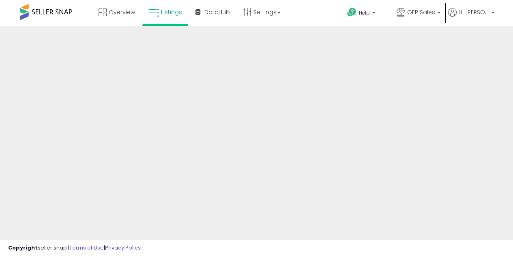 This screenshot has height=256, width=513. What do you see at coordinates (122, 12) in the screenshot?
I see `span: Overview` at bounding box center [122, 12].